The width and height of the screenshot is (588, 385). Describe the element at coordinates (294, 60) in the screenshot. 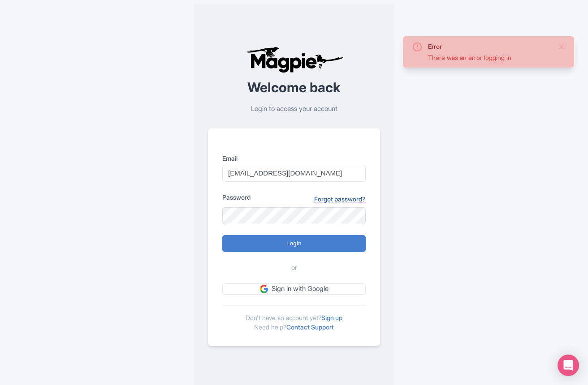

I see `img: logo-ab69f6fb50320c5b225c76a69d11143b.png` at that location.